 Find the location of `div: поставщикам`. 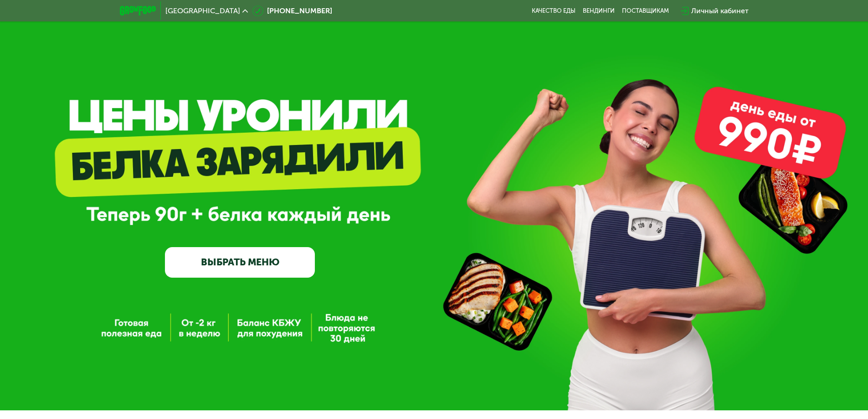

div: поставщикам is located at coordinates (645, 11).